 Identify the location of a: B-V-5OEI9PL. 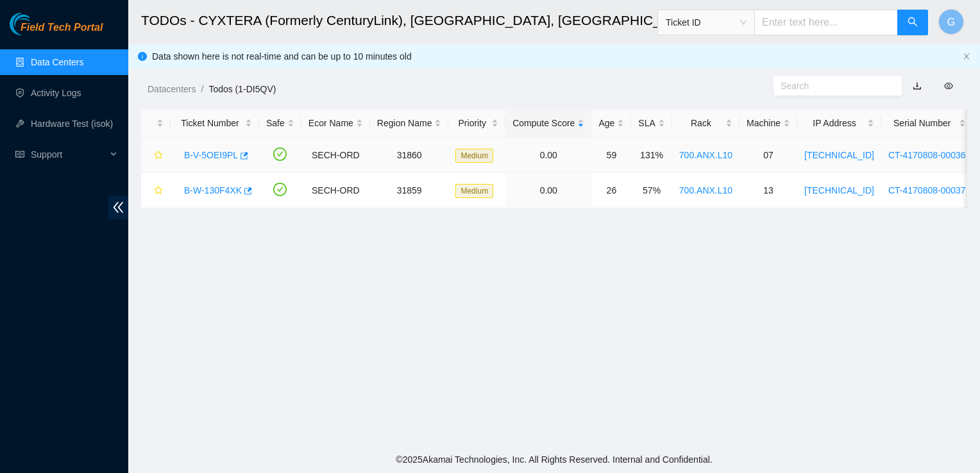
(211, 155).